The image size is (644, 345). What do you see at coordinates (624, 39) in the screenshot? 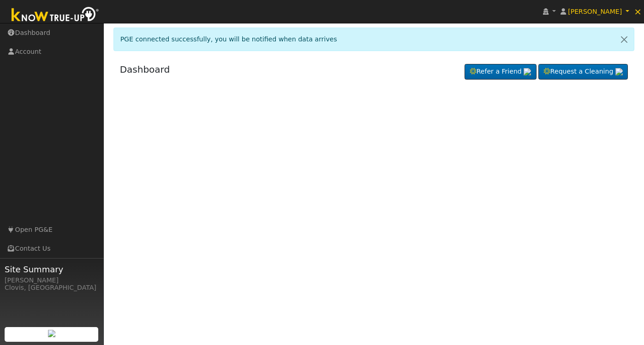
I see `a: Close` at bounding box center [624, 39].